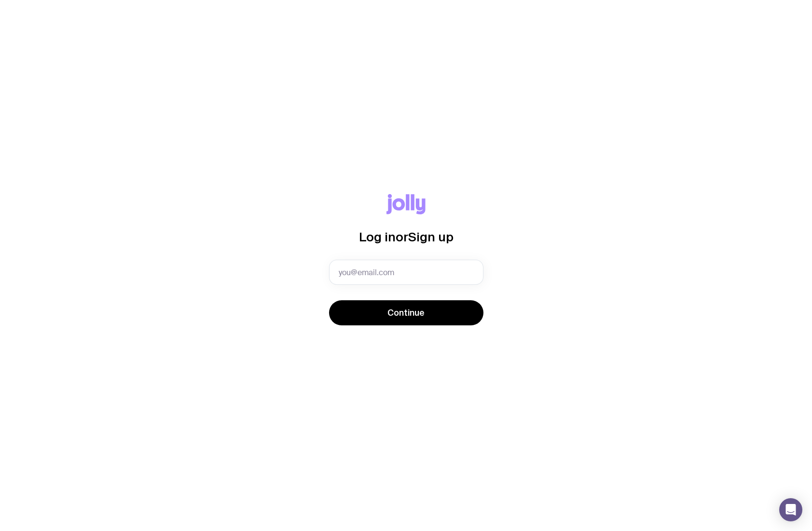  I want to click on div: Open Intercom Messenger, so click(791, 510).